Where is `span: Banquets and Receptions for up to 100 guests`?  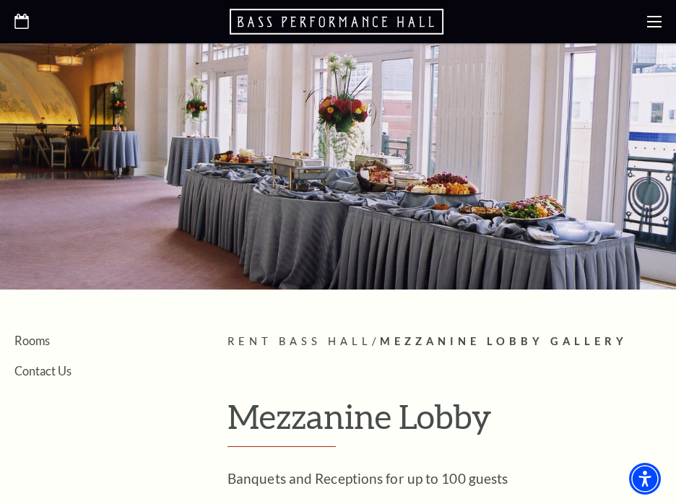 span: Banquets and Receptions for up to 100 guests is located at coordinates (368, 478).